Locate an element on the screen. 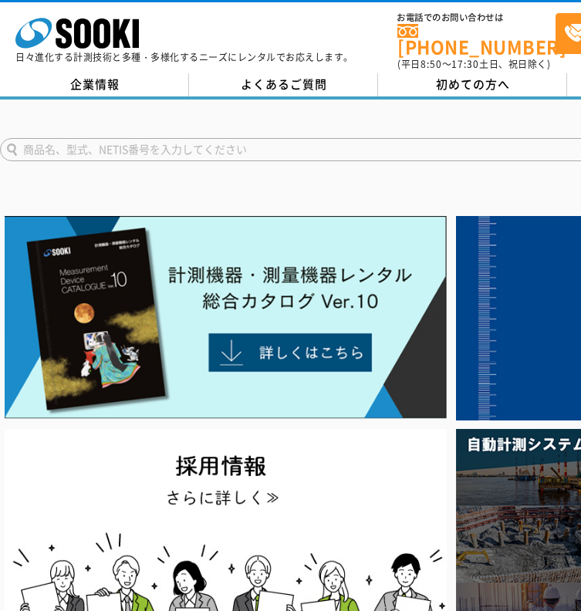 The height and width of the screenshot is (611, 581). span: 17:30 is located at coordinates (465, 64).